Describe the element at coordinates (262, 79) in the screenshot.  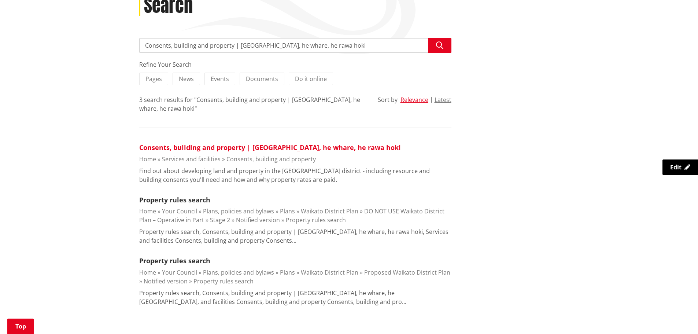
I see `span: Documents` at that location.